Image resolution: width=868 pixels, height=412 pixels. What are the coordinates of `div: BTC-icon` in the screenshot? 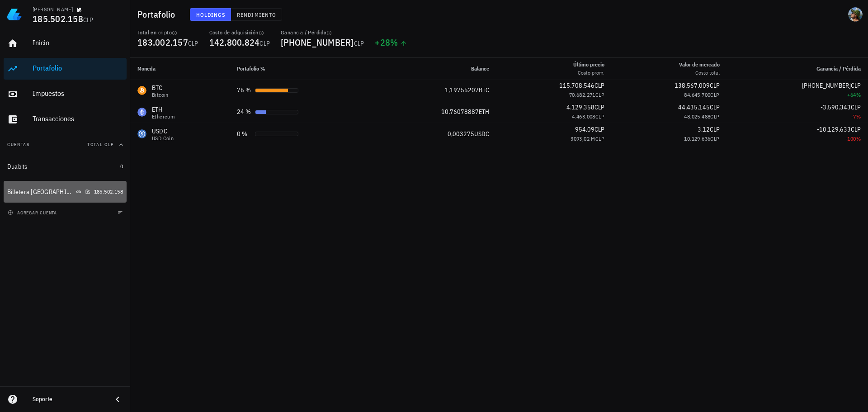 It's located at (142, 90).